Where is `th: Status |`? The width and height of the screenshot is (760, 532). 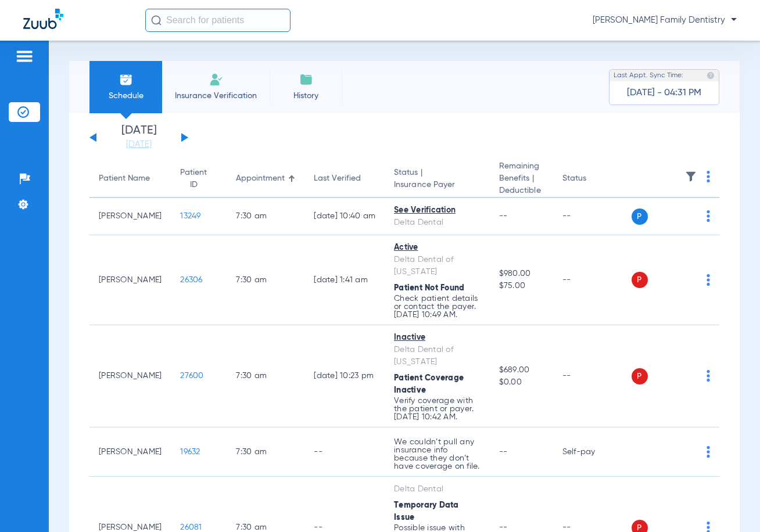 th: Status | is located at coordinates (437, 179).